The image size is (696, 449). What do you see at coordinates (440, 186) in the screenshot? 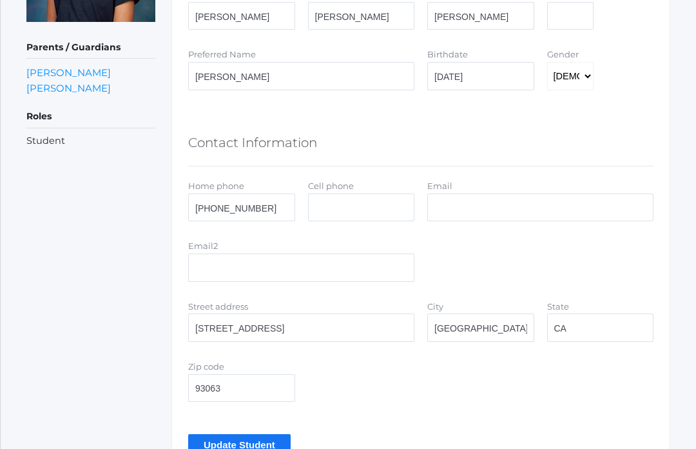
I see `label: Email` at bounding box center [440, 186].